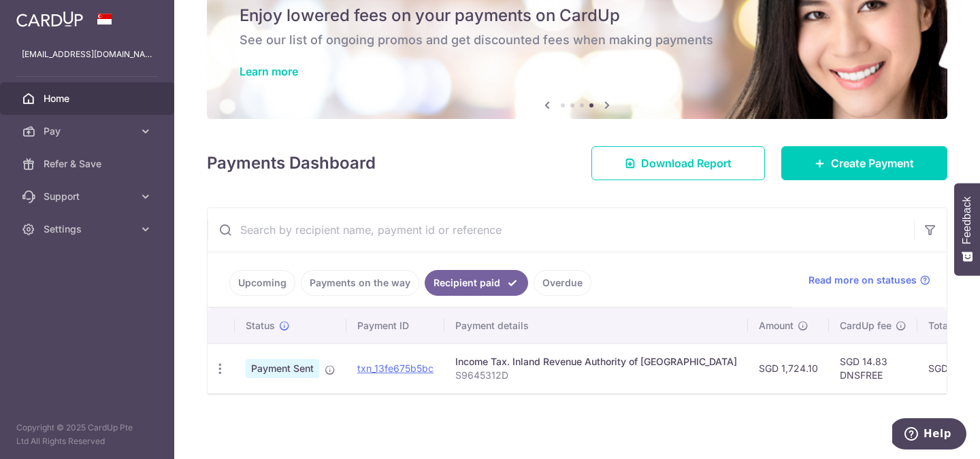  I want to click on h4: Payments Dashboard, so click(291, 164).